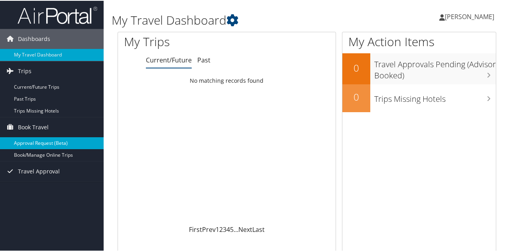 Image resolution: width=507 pixels, height=251 pixels. What do you see at coordinates (33, 127) in the screenshot?
I see `span: Book Travel` at bounding box center [33, 127].